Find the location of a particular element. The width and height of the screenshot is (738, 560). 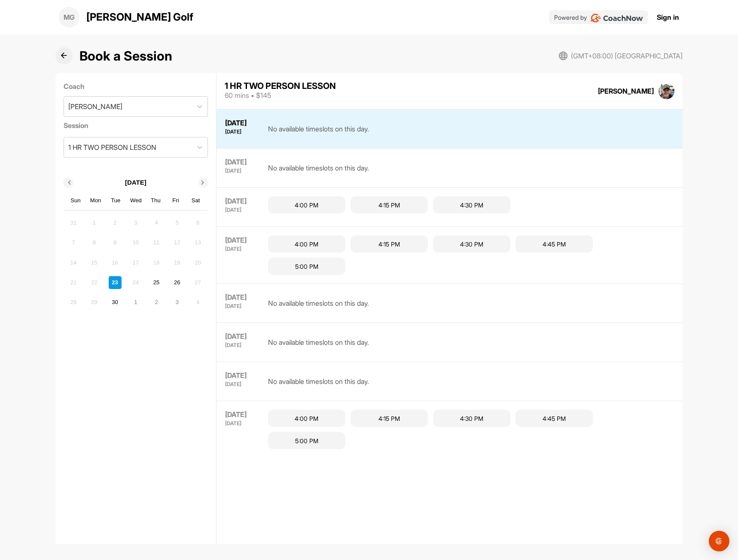

div: Choose Tuesday, September 30th, 2025 is located at coordinates (115, 302).